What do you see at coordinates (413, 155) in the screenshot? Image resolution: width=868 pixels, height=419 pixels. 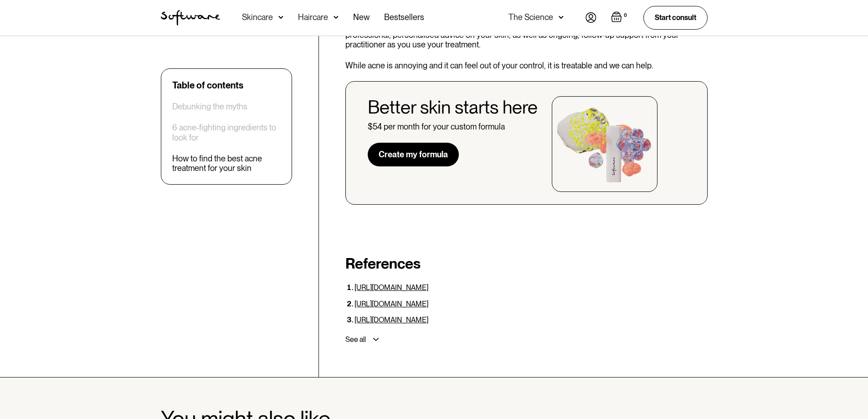 I see `a: Create my formula` at bounding box center [413, 155].